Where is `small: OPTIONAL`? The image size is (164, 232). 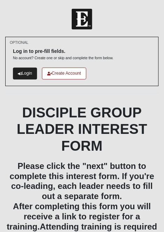
small: OPTIONAL is located at coordinates (19, 42).